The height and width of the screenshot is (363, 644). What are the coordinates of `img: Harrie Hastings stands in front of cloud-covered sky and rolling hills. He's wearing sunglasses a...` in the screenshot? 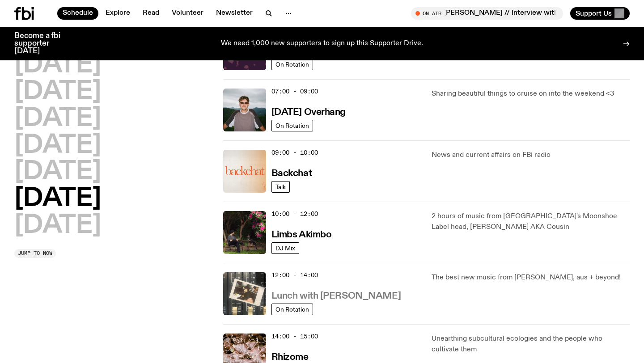 It's located at (244, 110).